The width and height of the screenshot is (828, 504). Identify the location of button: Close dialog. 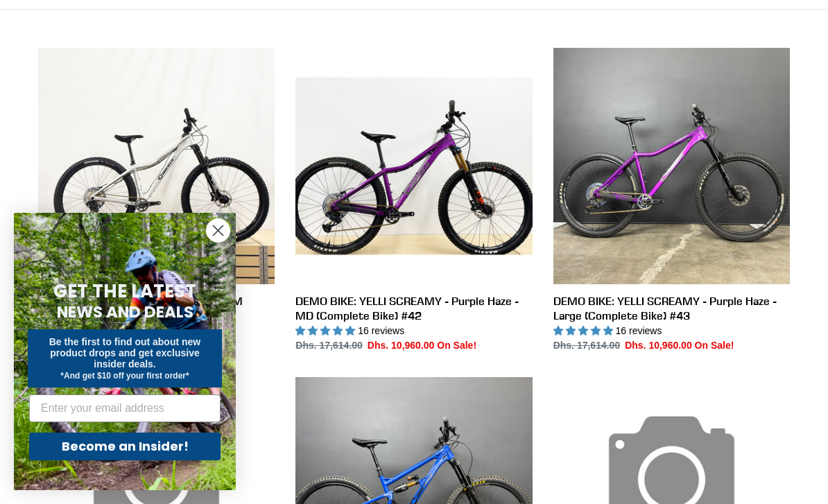
(218, 230).